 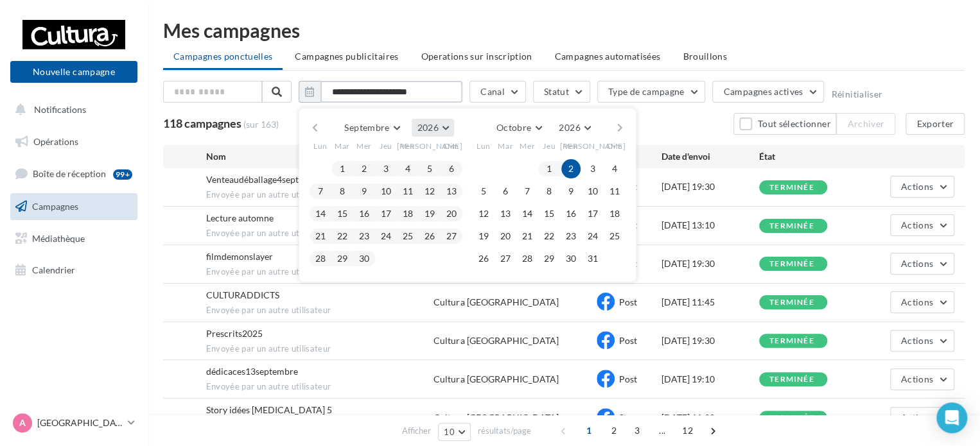 What do you see at coordinates (243, 295) in the screenshot?
I see `span: CULTURADDICTS` at bounding box center [243, 295].